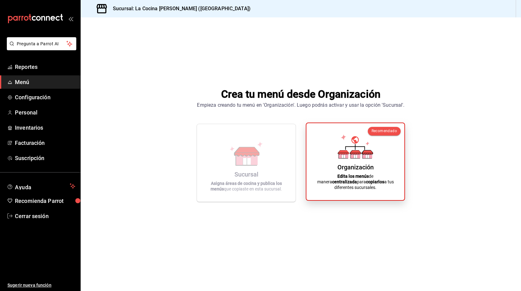 The width and height of the screenshot is (521, 291). What do you see at coordinates (42, 44) in the screenshot?
I see `button: Pregunta a Parrot AI` at bounding box center [42, 44].